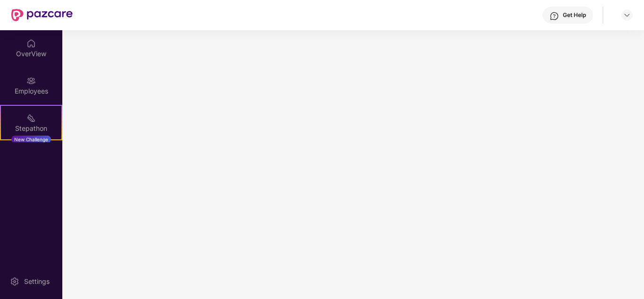 The image size is (644, 299). I want to click on div: Settings, so click(37, 282).